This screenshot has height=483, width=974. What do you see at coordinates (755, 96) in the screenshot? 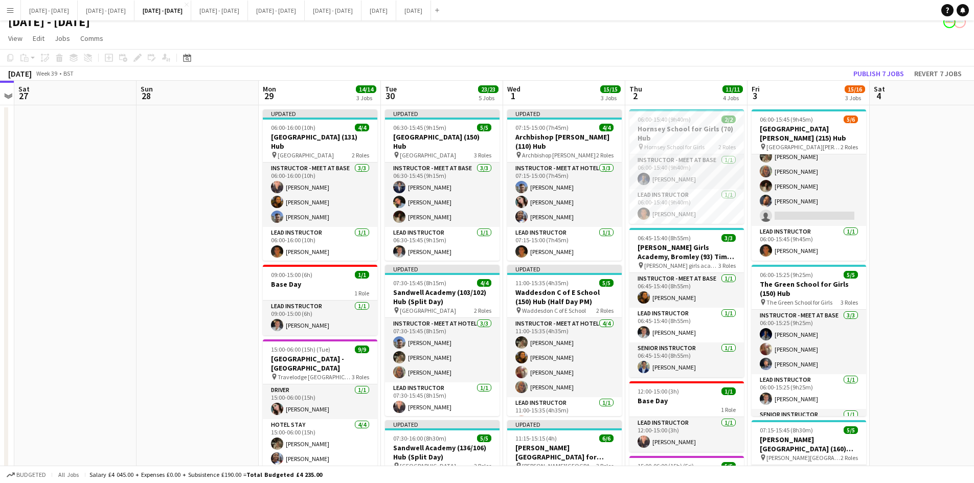
I see `span: 3` at bounding box center [755, 96].